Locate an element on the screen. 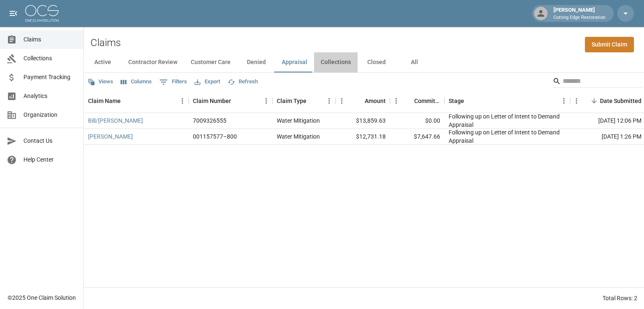 Image resolution: width=644 pixels, height=309 pixels. div: 001157577–800 is located at coordinates (214, 136).